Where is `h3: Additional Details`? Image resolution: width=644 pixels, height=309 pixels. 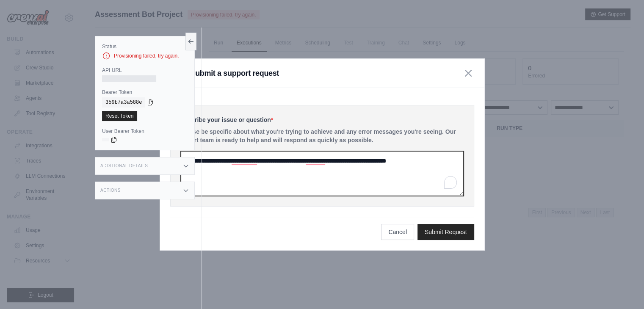 h3: Additional Details is located at coordinates (124, 166).